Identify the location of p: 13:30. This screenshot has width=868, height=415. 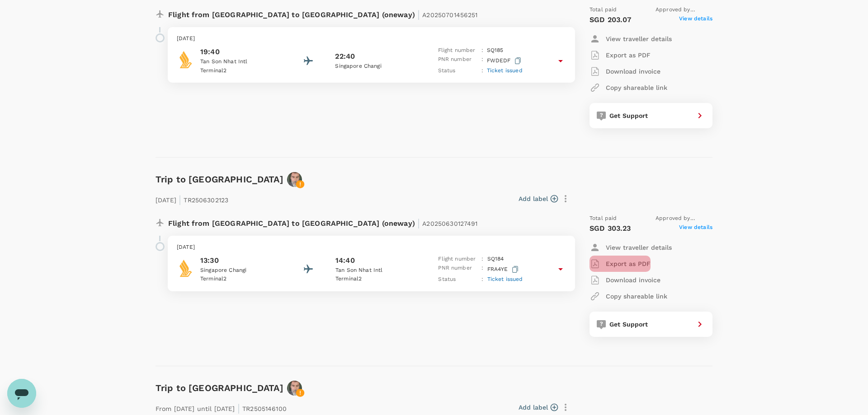
(241, 261).